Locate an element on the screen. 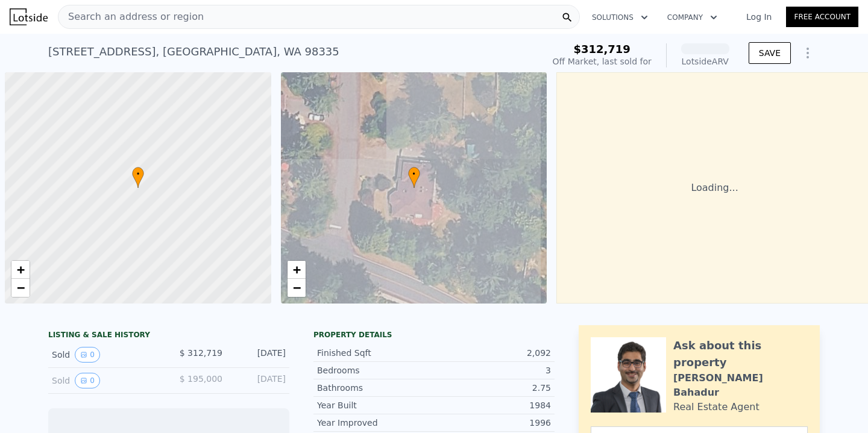 The width and height of the screenshot is (868, 433). a: Log In is located at coordinates (759, 17).